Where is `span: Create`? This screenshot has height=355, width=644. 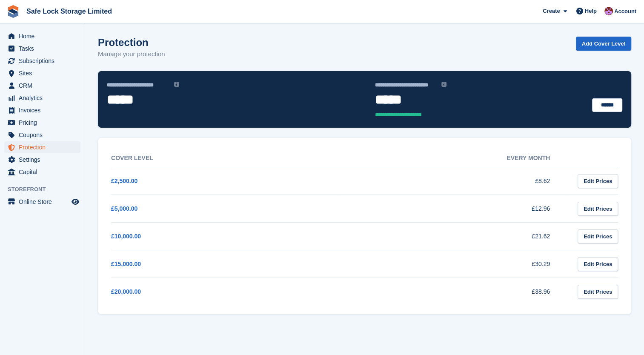 span: Create is located at coordinates (551, 11).